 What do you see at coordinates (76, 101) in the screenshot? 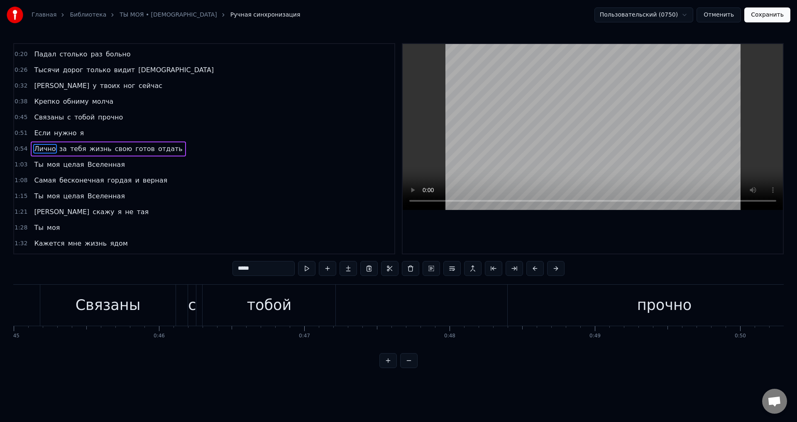
I see `span: обниму` at bounding box center [76, 101].